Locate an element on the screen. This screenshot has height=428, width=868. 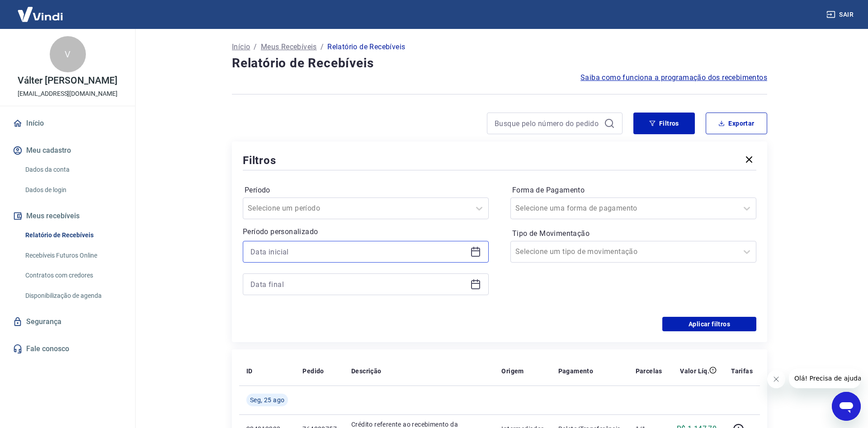
button: Filtros is located at coordinates (665, 123).